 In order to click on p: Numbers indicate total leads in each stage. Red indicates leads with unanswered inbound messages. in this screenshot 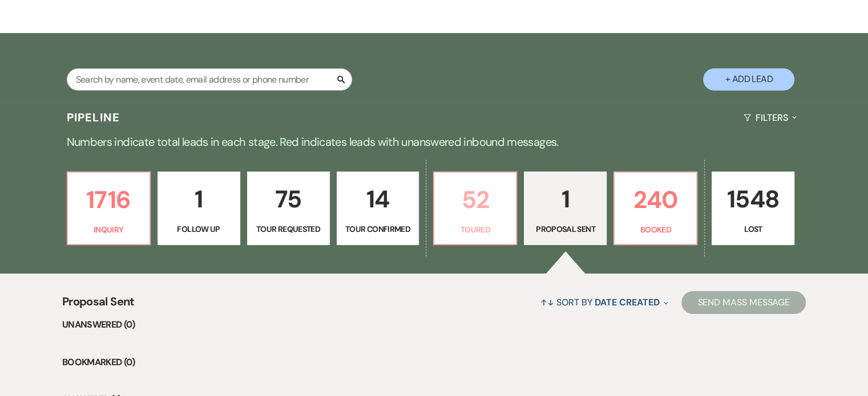, I will do `click(434, 142)`.